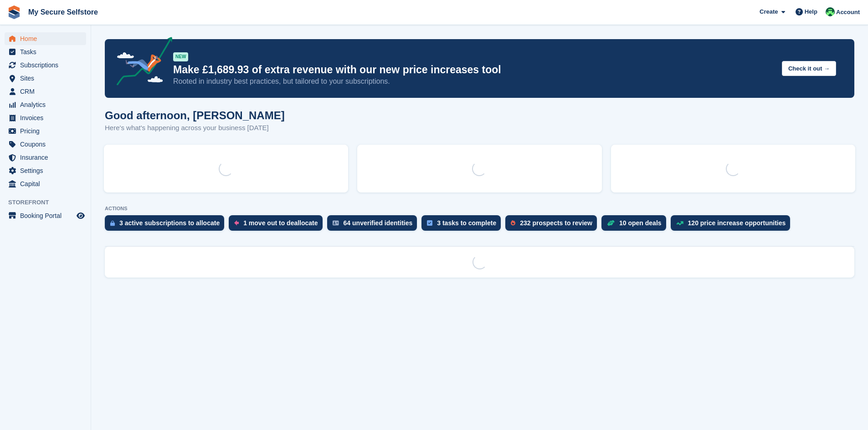 The height and width of the screenshot is (430, 868). What do you see at coordinates (47, 216) in the screenshot?
I see `span: Booking Portal` at bounding box center [47, 216].